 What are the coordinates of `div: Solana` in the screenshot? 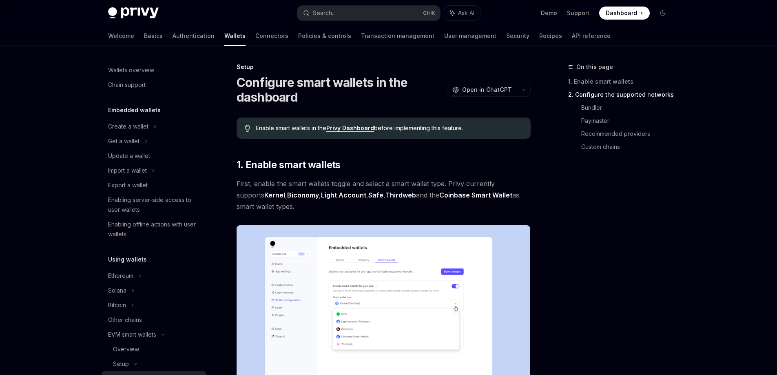 It's located at (117, 291).